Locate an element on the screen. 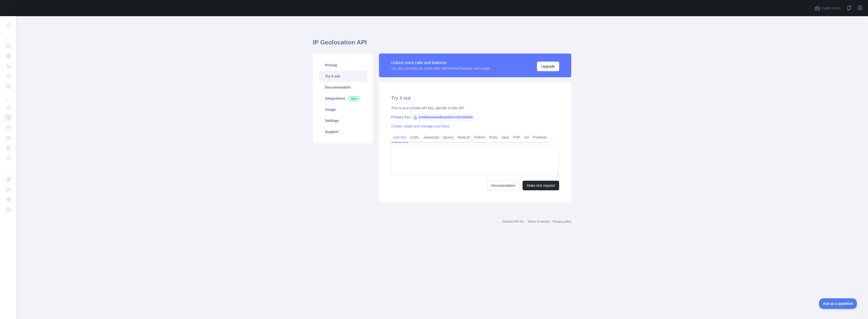  a: Java is located at coordinates (506, 137).